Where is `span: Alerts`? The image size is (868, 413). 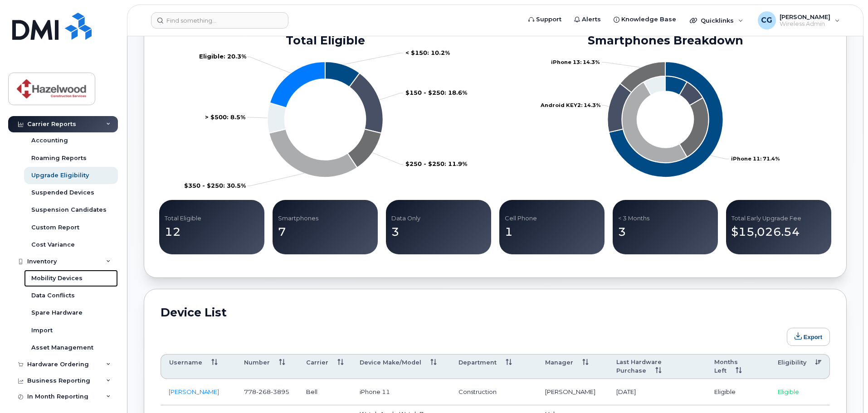
span: Alerts is located at coordinates (591, 19).